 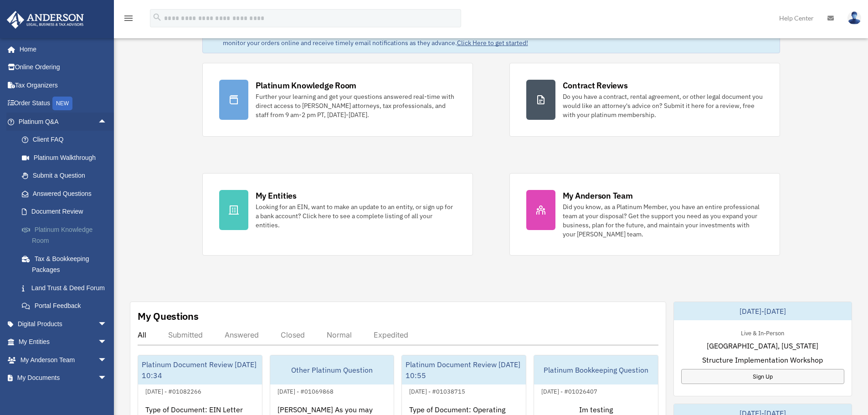 What do you see at coordinates (762, 332) in the screenshot?
I see `div: Live & In-Person` at bounding box center [762, 332].